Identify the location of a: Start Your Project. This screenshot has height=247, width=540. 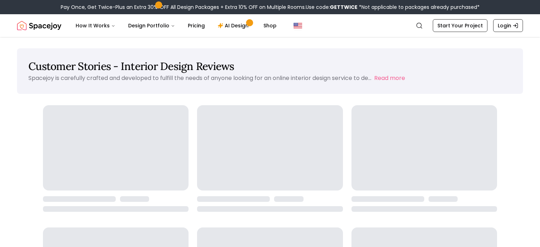
(460, 26).